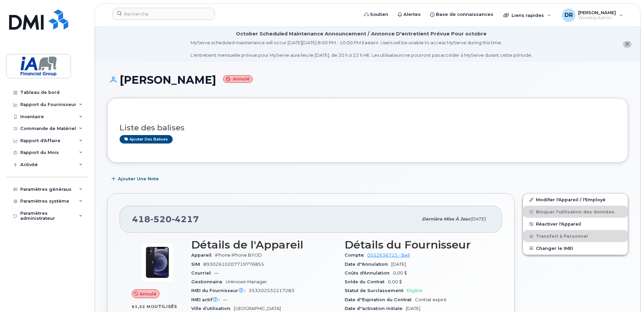 The height and width of the screenshot is (312, 644). What do you see at coordinates (575, 200) in the screenshot?
I see `a: Modifier l'Appareil / l'Employé` at bounding box center [575, 200].